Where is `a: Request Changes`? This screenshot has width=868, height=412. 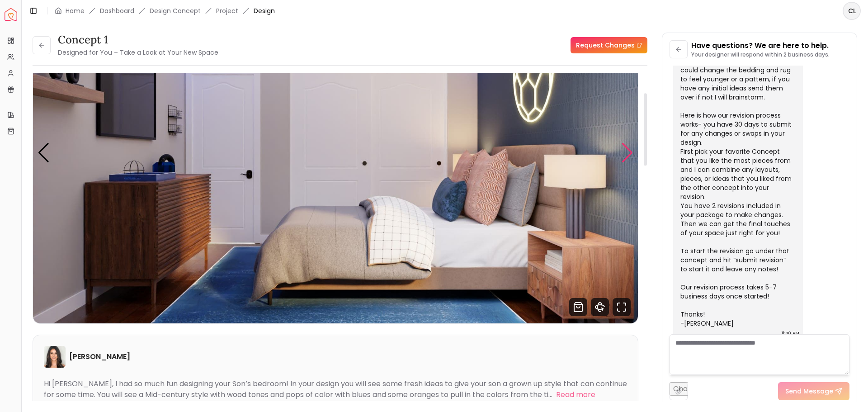 a: Request Changes is located at coordinates (609, 45).